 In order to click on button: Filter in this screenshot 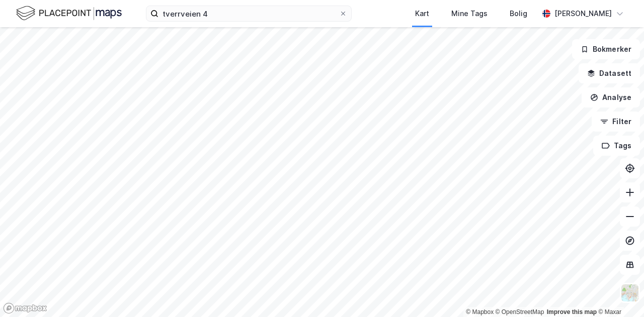, I will do `click(616, 122)`.